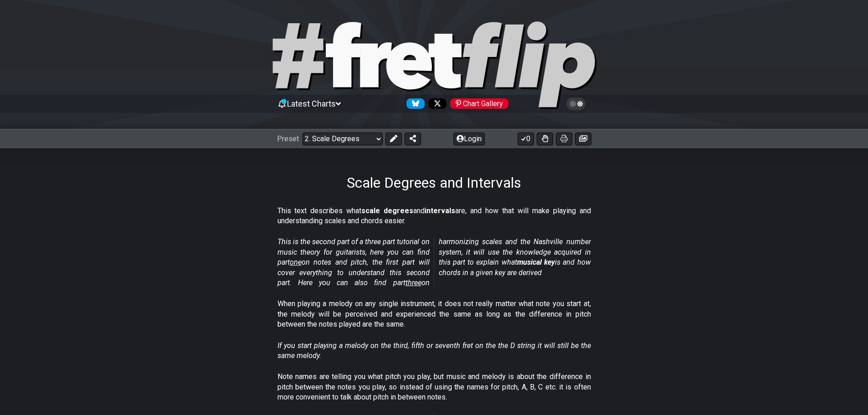  I want to click on a: #fretflip at Pinterest, so click(477, 103).